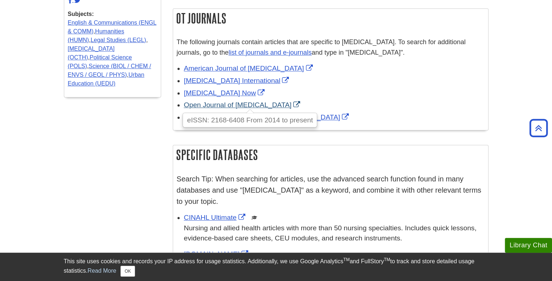  I want to click on button: Library Chat, so click(528, 246).